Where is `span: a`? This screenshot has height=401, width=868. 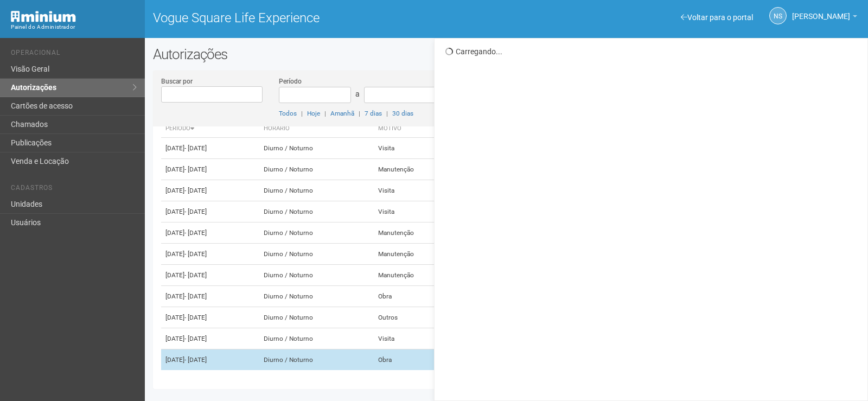 span: a is located at coordinates (357, 94).